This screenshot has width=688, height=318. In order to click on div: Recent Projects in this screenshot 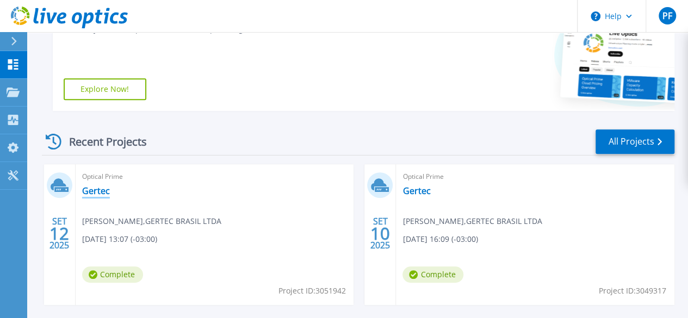, I will do `click(102, 141)`.